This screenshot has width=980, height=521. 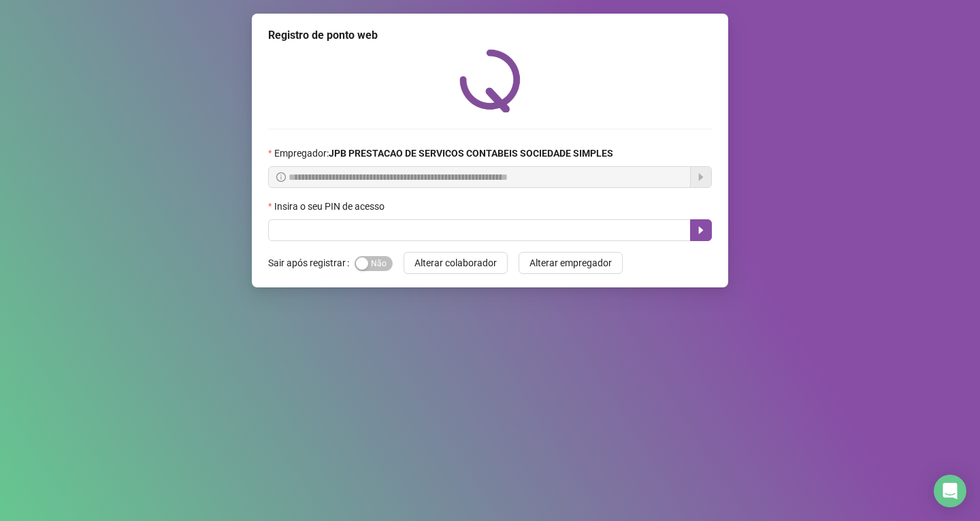 What do you see at coordinates (455, 263) in the screenshot?
I see `button: Alterar colaborador` at bounding box center [455, 263].